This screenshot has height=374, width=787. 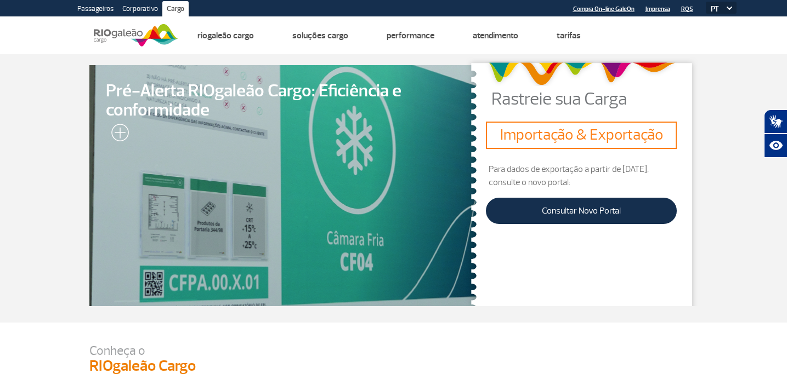 I want to click on a: Imprensa, so click(x=657, y=9).